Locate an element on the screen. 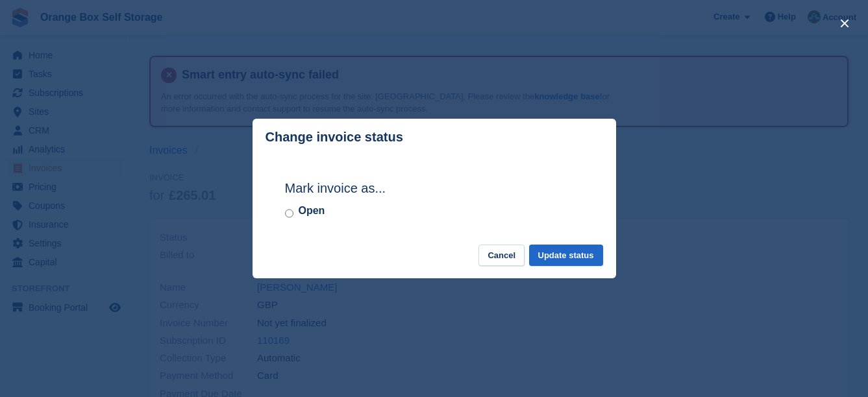 The height and width of the screenshot is (397, 868). button: Update status is located at coordinates (566, 255).